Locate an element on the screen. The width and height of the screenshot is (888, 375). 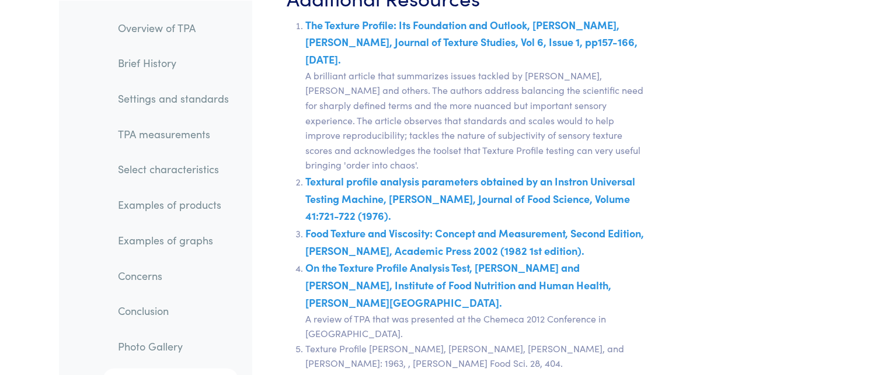
a: Overview of TPA is located at coordinates (173, 27).